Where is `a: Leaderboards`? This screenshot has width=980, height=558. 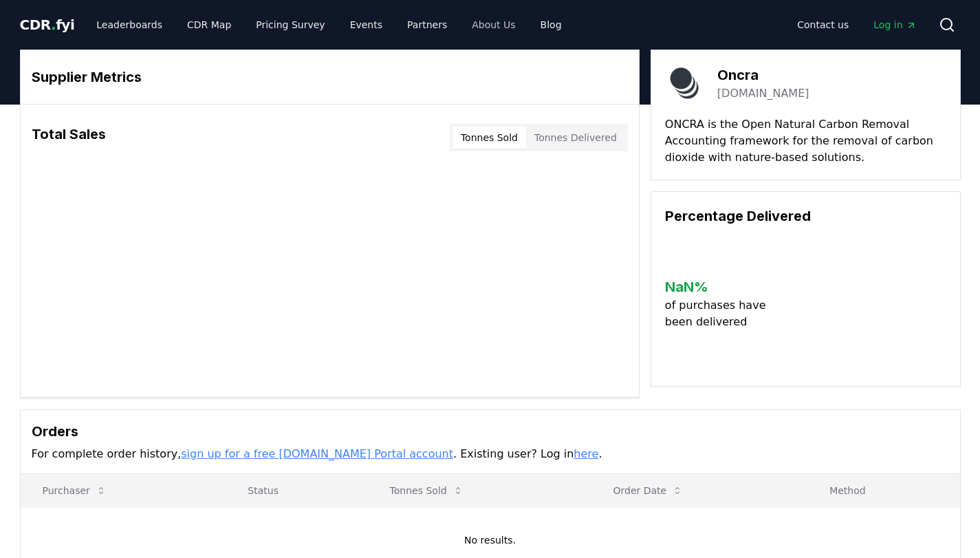
a: Leaderboards is located at coordinates (129, 25).